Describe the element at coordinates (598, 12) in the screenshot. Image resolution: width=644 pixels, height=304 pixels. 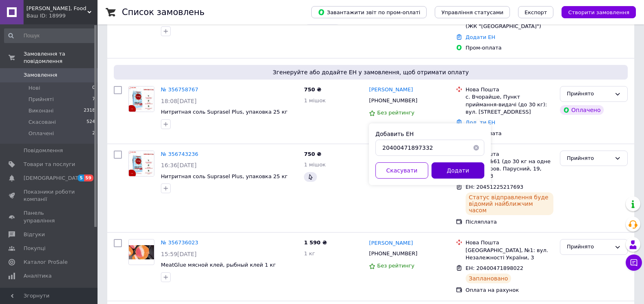
I see `span: Створити замовлення` at that location.